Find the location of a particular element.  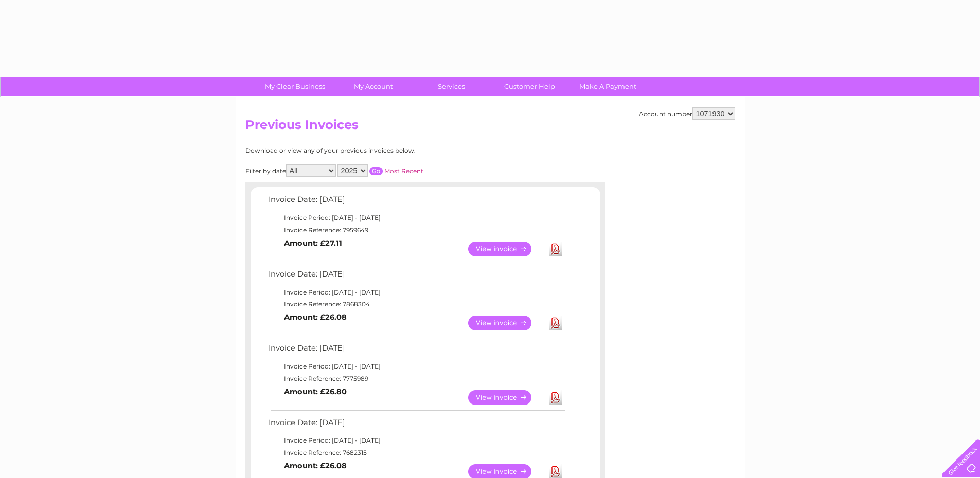

b: Amount: £26.80 is located at coordinates (315, 391).